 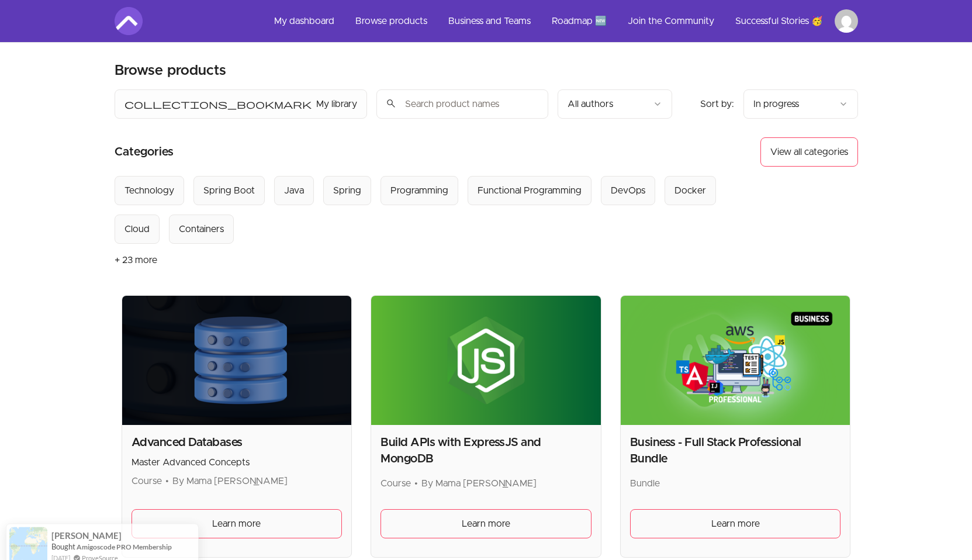 I want to click on h2: Advanced Databases, so click(x=237, y=443).